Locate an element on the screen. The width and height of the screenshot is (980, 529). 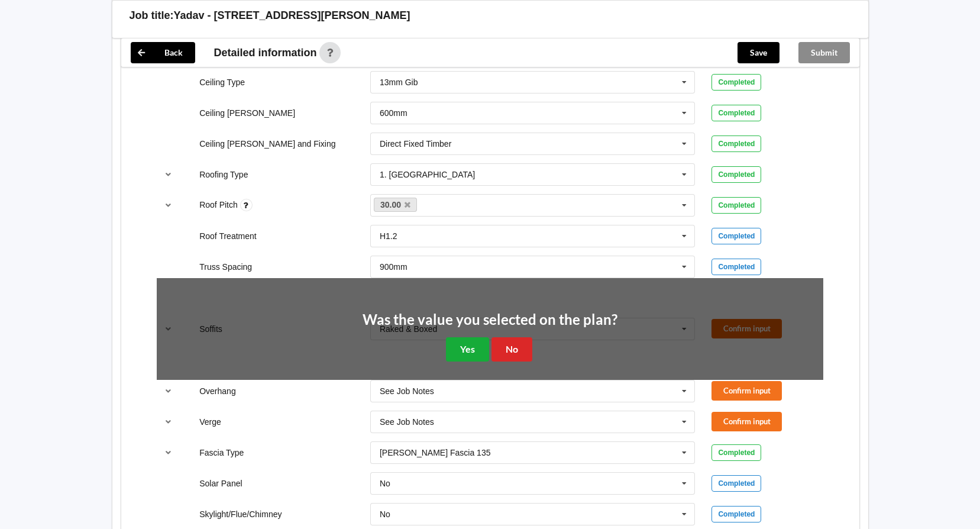
label: Fascia Type is located at coordinates (221, 452).